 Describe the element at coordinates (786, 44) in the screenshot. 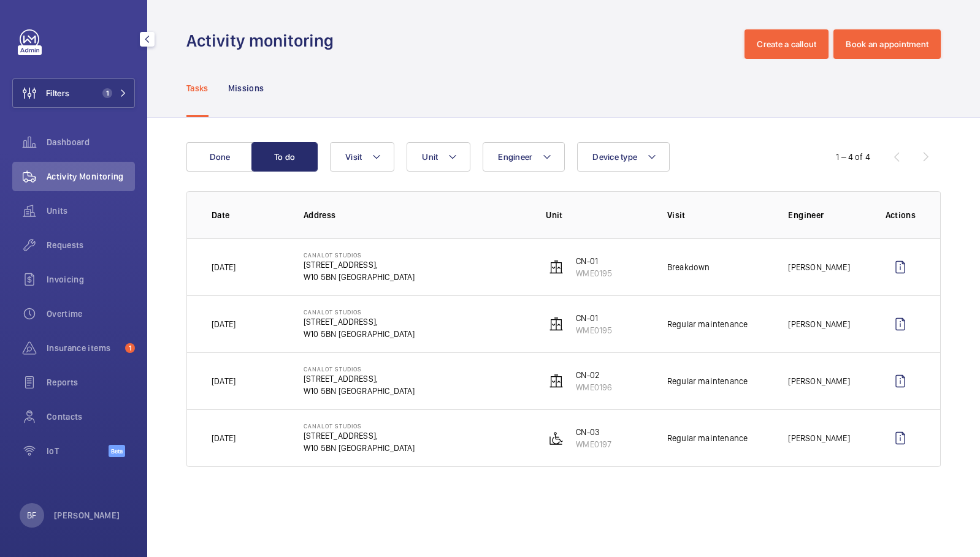

I see `button: Create a callout` at that location.